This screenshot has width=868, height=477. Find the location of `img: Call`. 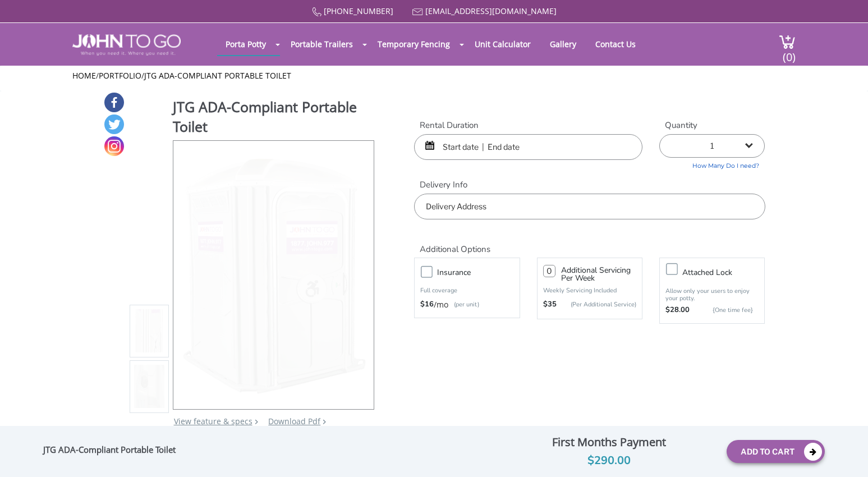

img: Call is located at coordinates (317, 11).